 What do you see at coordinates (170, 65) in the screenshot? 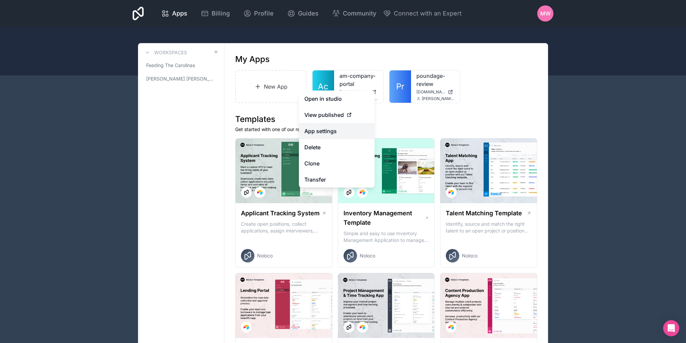
I see `span: Feeding The Carolinas` at bounding box center [170, 65].